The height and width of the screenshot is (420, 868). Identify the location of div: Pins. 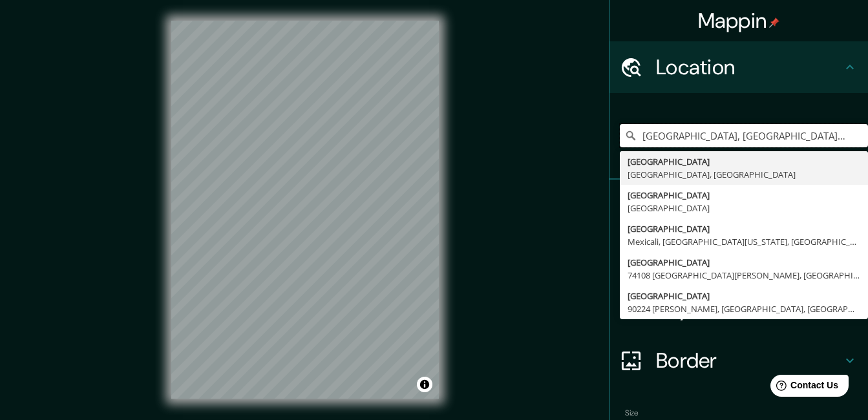
(739, 205).